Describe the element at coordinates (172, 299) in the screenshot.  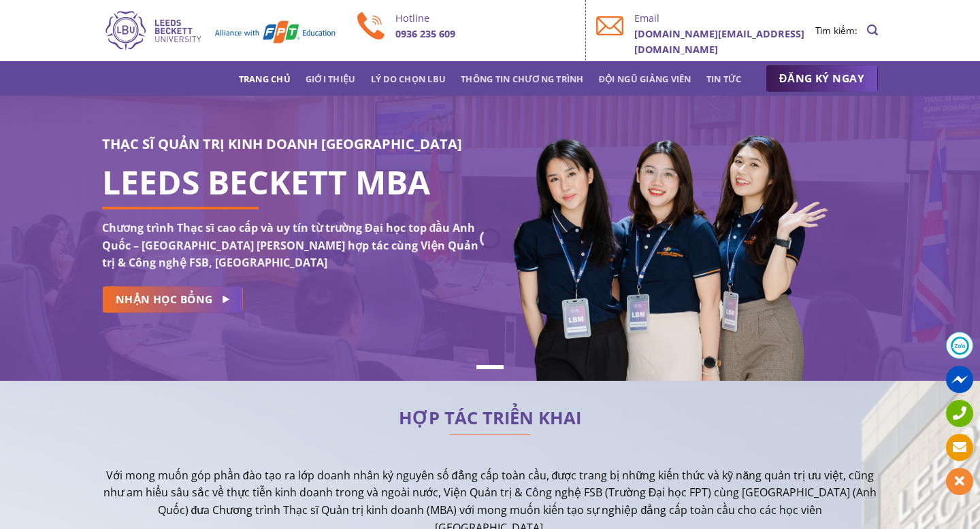
I see `a: NHẬN HỌC BỔNG` at that location.